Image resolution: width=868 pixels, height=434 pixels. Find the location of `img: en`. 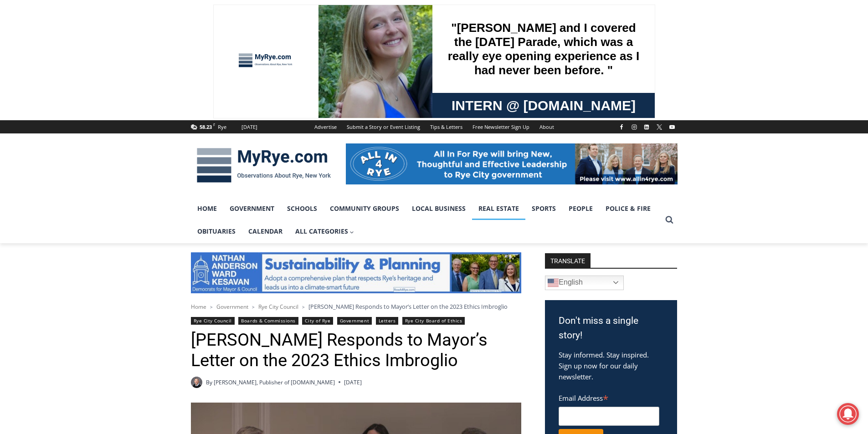

img: en is located at coordinates (553, 283).